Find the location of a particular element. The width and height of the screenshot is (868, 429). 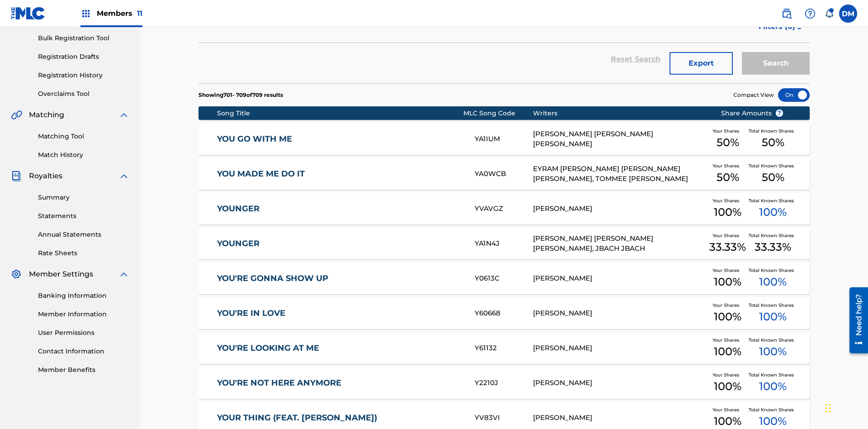

span: Share Amounts is located at coordinates (752, 113).